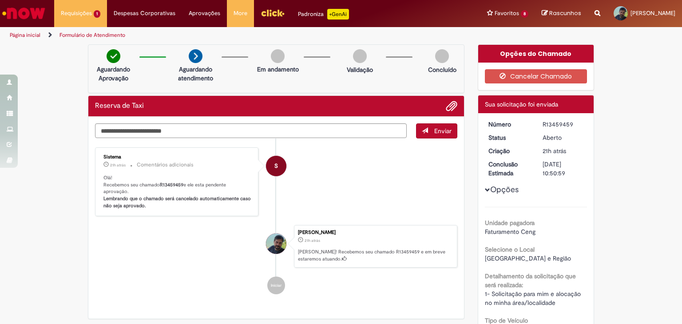  I want to click on small: Comentários adicionais, so click(165, 165).